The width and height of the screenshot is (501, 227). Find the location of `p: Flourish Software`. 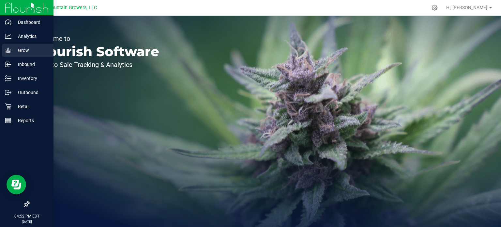

p: Flourish Software is located at coordinates (97, 52).